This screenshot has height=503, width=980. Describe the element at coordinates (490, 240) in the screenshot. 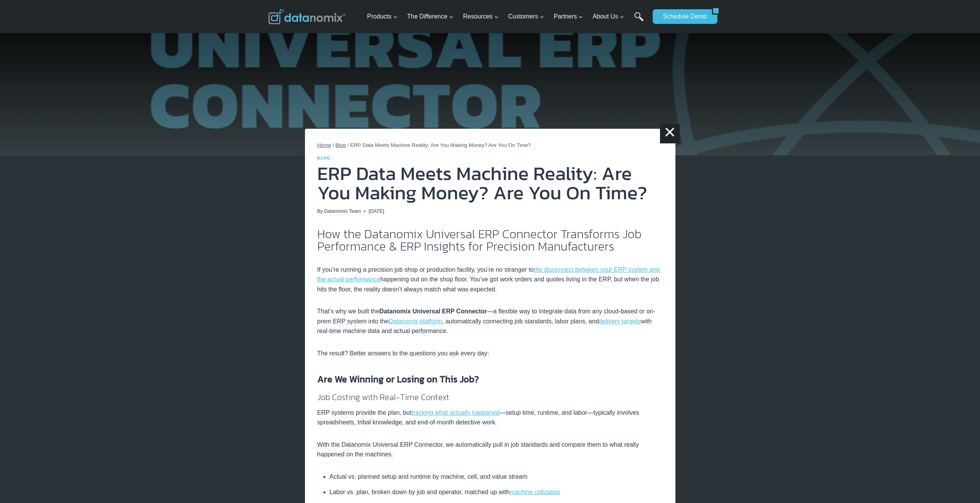

I see `h2: How the Datanomix Universal ERP Connector Transforms Job Performance & ERP Insights for Precision...` at that location.